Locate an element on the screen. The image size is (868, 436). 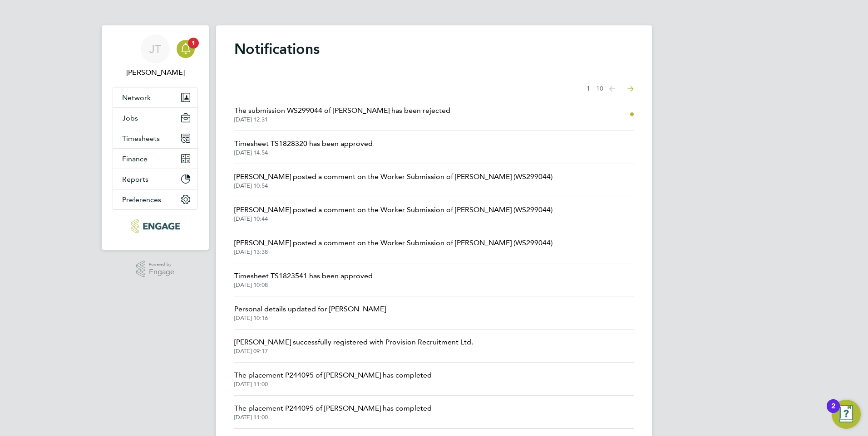
button: Preferences is located at coordinates (155, 200).